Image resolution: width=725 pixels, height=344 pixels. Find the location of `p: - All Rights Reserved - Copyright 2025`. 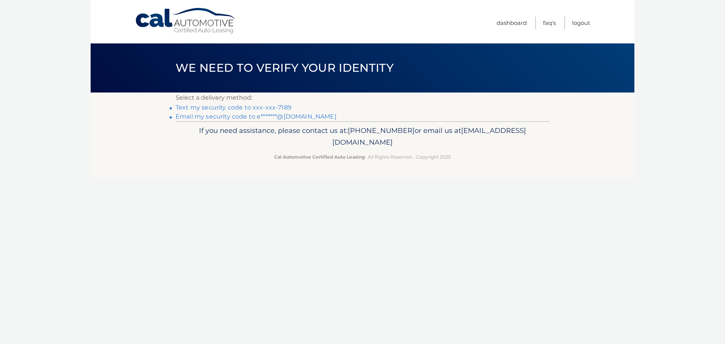

p: - All Rights Reserved - Copyright 2025 is located at coordinates (363, 157).